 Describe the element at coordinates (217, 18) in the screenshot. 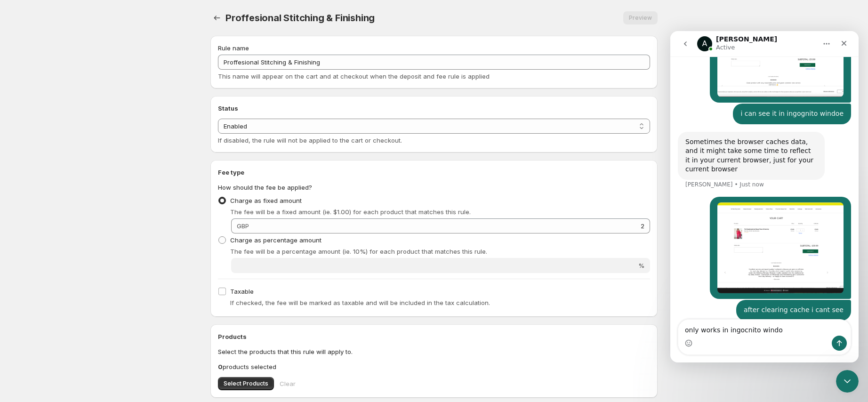

I see `button: Settings` at that location.